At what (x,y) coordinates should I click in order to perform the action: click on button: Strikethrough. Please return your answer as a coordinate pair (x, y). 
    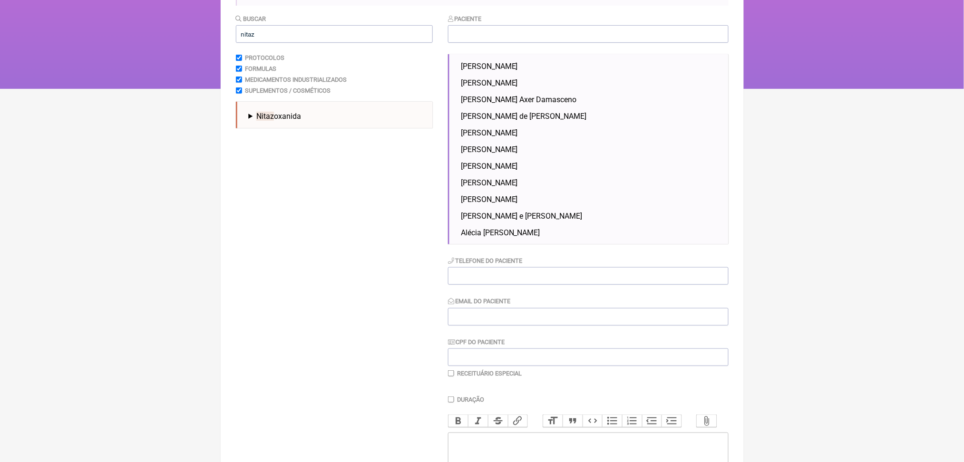
    Looking at the image, I should click on (498, 421).